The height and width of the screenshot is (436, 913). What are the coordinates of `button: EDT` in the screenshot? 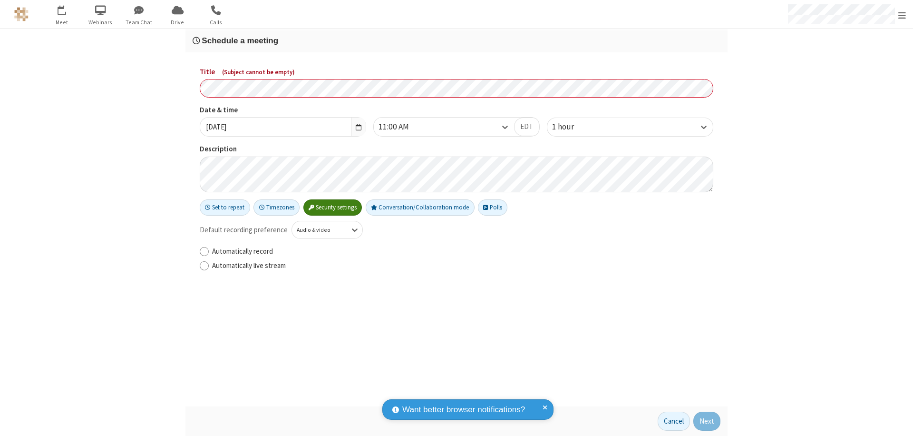 It's located at (527, 127).